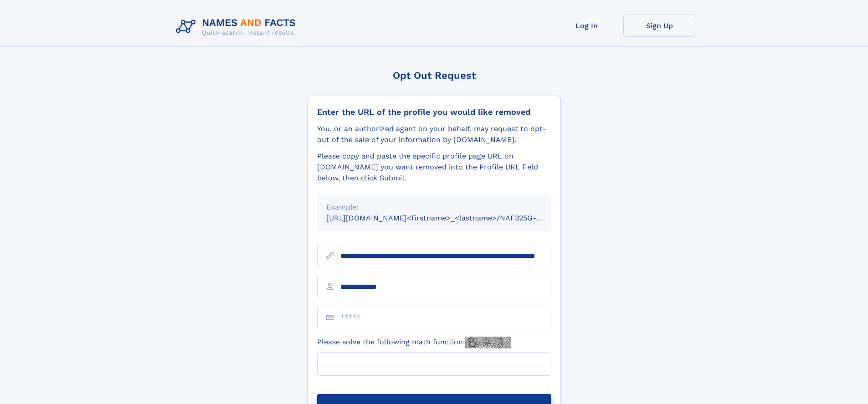  Describe the element at coordinates (660, 26) in the screenshot. I see `a: Sign Up` at that location.